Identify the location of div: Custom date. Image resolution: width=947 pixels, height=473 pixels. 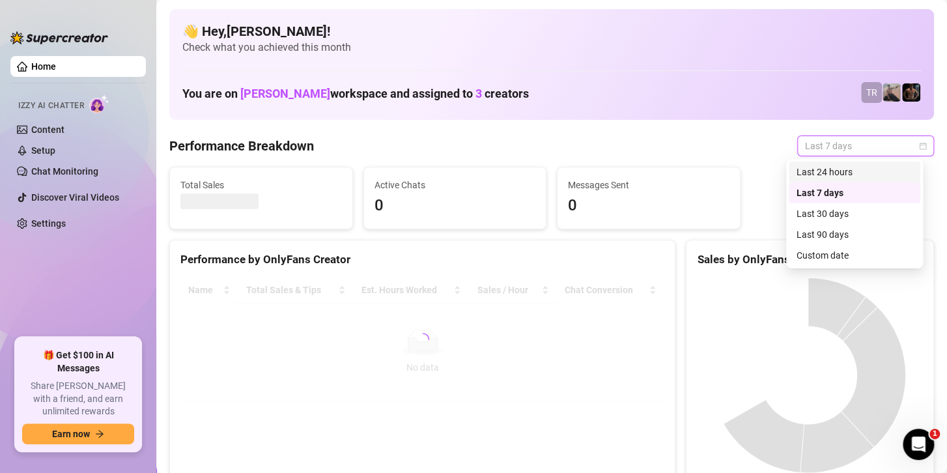
(855, 255).